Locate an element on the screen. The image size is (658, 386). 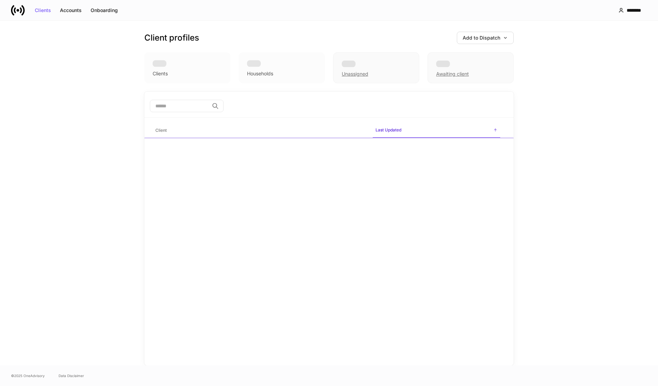
button: Accounts is located at coordinates (71, 10).